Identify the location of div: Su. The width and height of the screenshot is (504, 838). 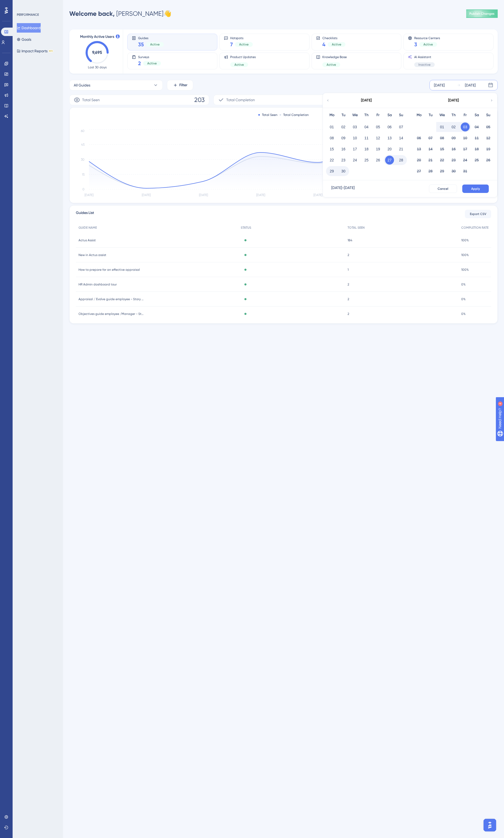
(489, 115).